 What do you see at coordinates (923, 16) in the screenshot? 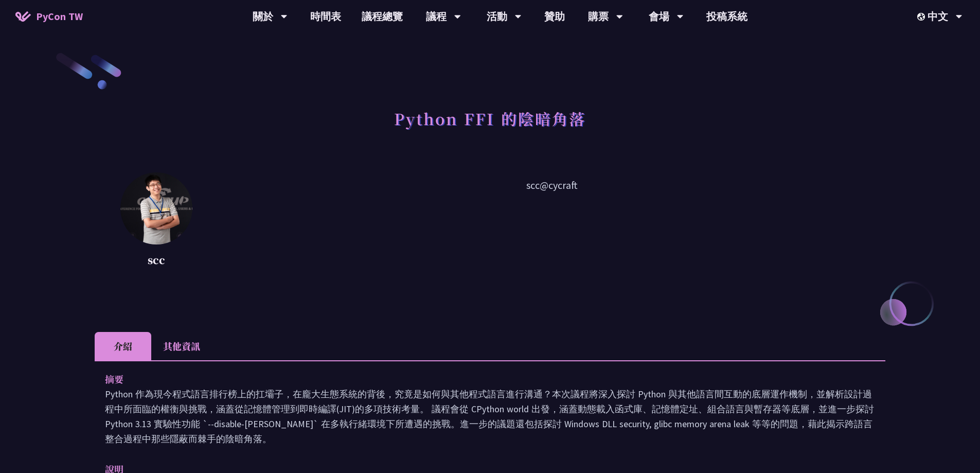
I see `img: Locale Icon` at bounding box center [923, 16].